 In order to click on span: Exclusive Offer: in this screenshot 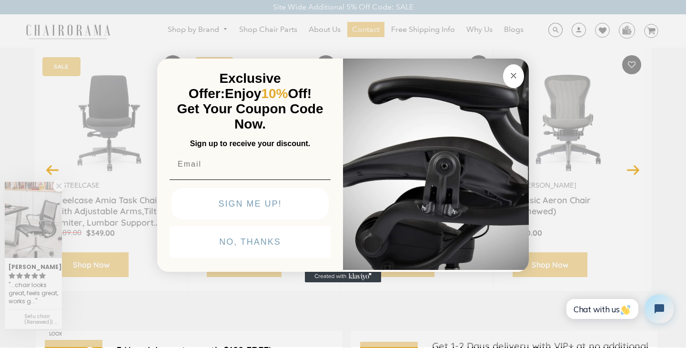, I will do `click(235, 86)`.